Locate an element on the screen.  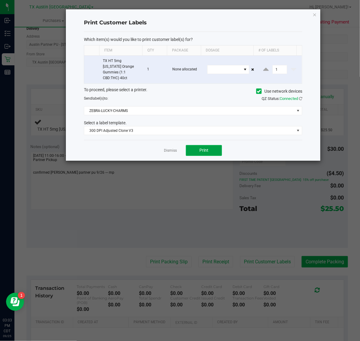
span: QZ Status: is located at coordinates (282, 98).